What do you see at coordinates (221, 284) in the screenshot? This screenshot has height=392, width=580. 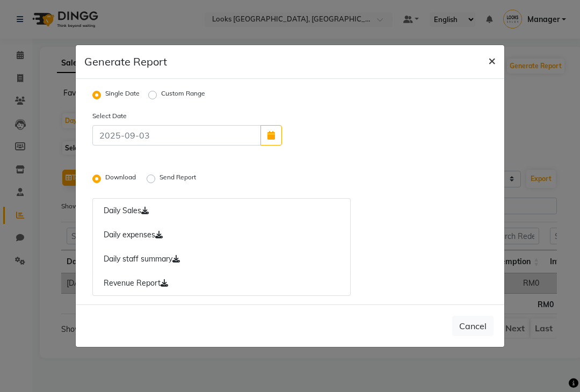 I see `a: Revenue Report` at bounding box center [221, 284].